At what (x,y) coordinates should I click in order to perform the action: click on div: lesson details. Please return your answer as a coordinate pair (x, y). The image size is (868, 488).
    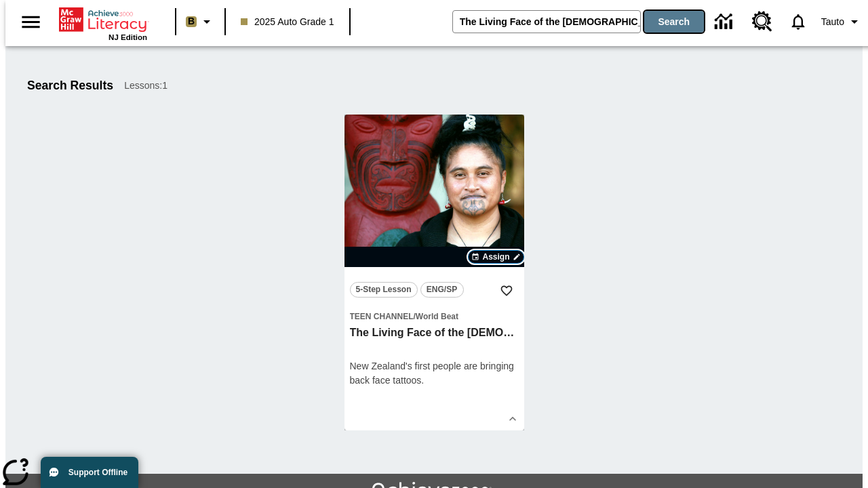
    Looking at the image, I should click on (434, 273).